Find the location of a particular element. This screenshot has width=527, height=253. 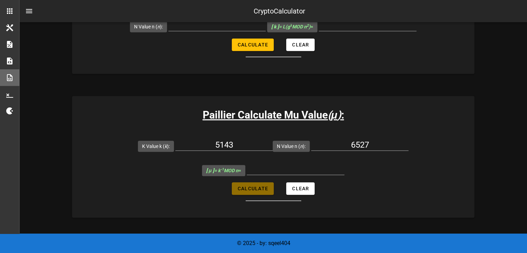

i: = k MOD n is located at coordinates (222, 170).